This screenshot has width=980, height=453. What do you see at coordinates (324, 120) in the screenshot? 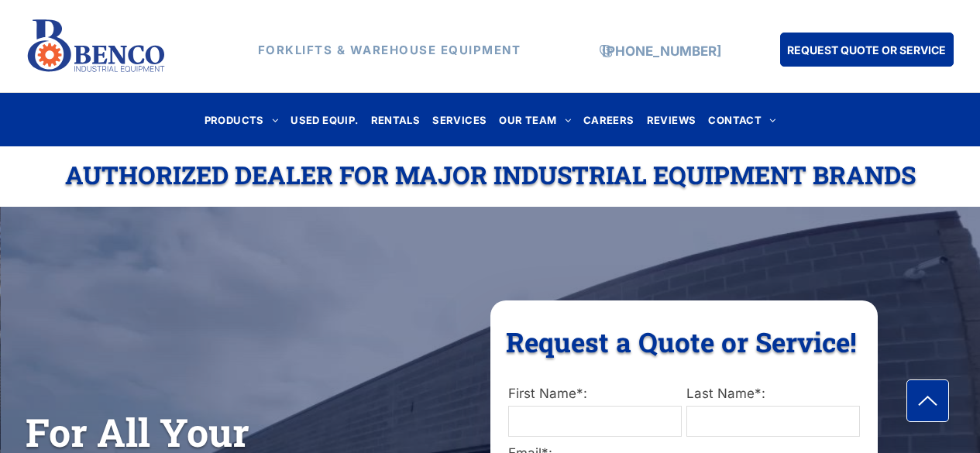
I see `a: USED EQUIP.` at bounding box center [324, 120].